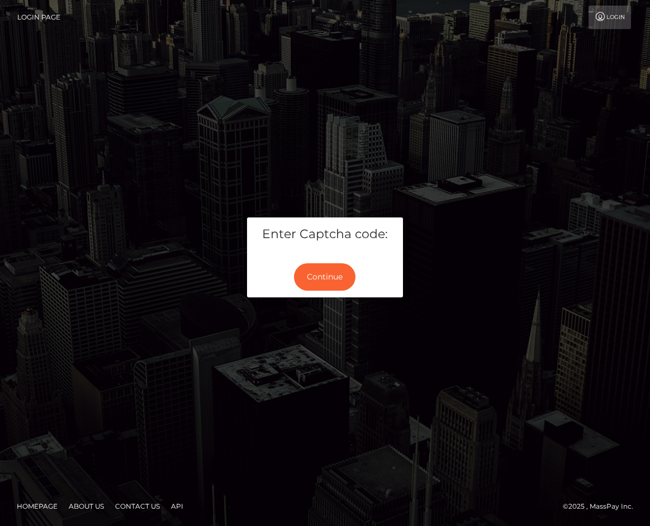 The image size is (650, 526). What do you see at coordinates (325, 234) in the screenshot?
I see `h5: Enter Captcha code:` at bounding box center [325, 234].